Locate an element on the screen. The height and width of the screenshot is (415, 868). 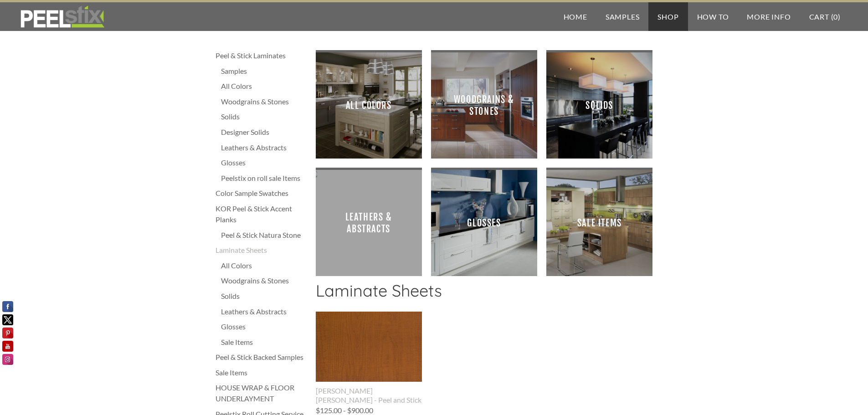
a: Peel & Stick Backed Samples is located at coordinates (261, 357).